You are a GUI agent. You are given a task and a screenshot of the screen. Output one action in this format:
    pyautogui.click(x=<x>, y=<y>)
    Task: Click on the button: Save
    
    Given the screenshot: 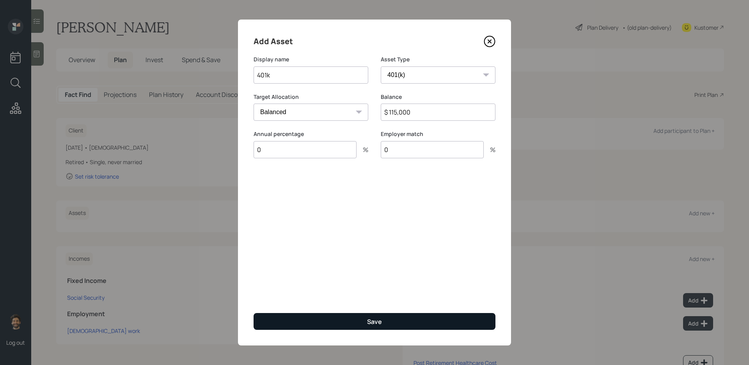 What is the action you would take?
    pyautogui.click(x=375, y=321)
    